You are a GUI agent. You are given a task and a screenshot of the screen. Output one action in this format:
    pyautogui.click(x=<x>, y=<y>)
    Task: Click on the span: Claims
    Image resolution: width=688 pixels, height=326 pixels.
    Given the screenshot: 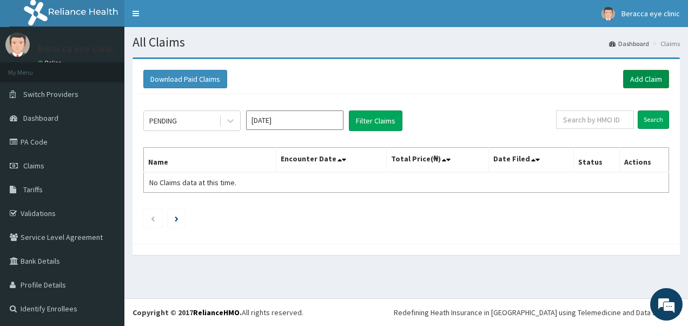 What is the action you would take?
    pyautogui.click(x=34, y=166)
    